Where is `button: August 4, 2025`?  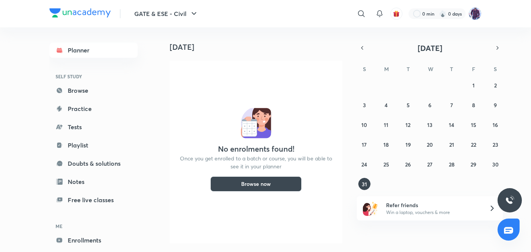
button: August 4, 2025 is located at coordinates (386, 105).